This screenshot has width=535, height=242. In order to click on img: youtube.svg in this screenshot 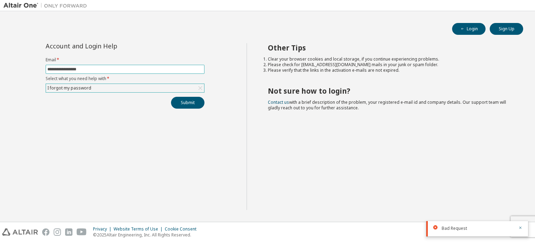, I will do `click(82, 232)`.